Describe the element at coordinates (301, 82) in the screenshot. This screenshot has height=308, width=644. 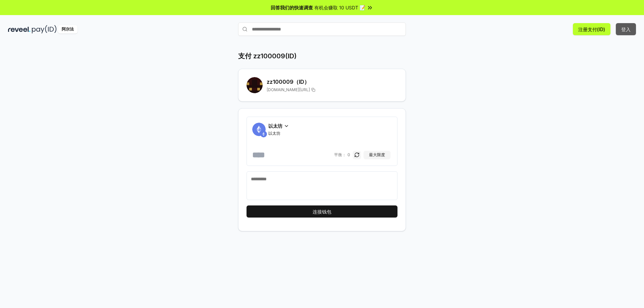
I see `font: （ID）` at that location.